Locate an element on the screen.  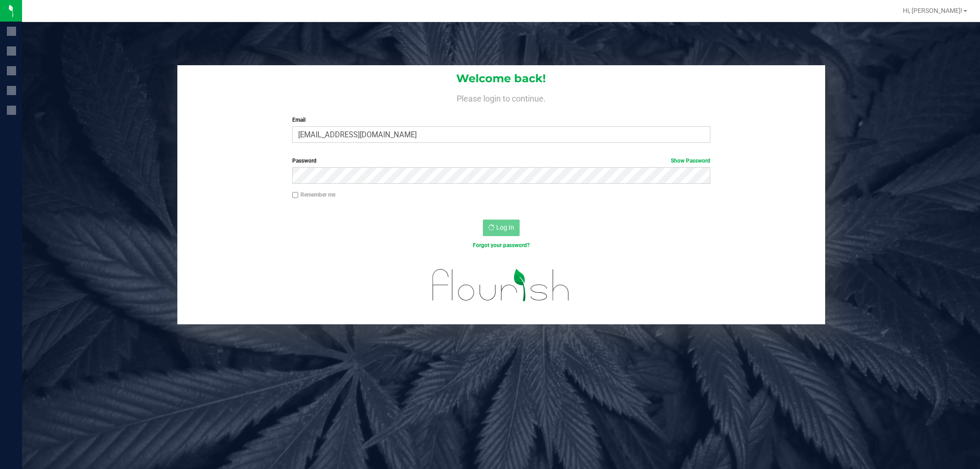
a: Forgot your password? is located at coordinates (501, 245).